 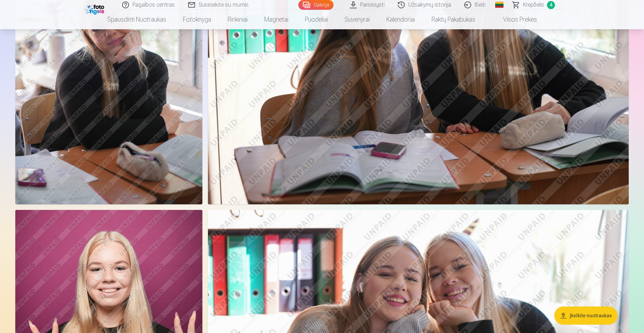 What do you see at coordinates (95, 8) in the screenshot?
I see `img: /fa2` at bounding box center [95, 8].